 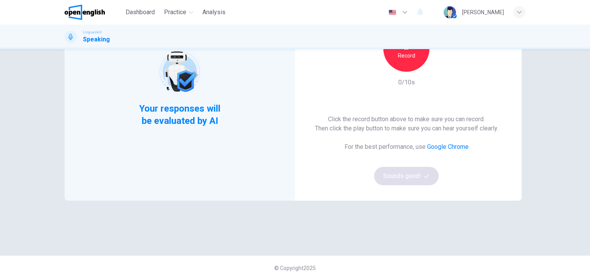 I want to click on a: Dashboard, so click(x=140, y=12).